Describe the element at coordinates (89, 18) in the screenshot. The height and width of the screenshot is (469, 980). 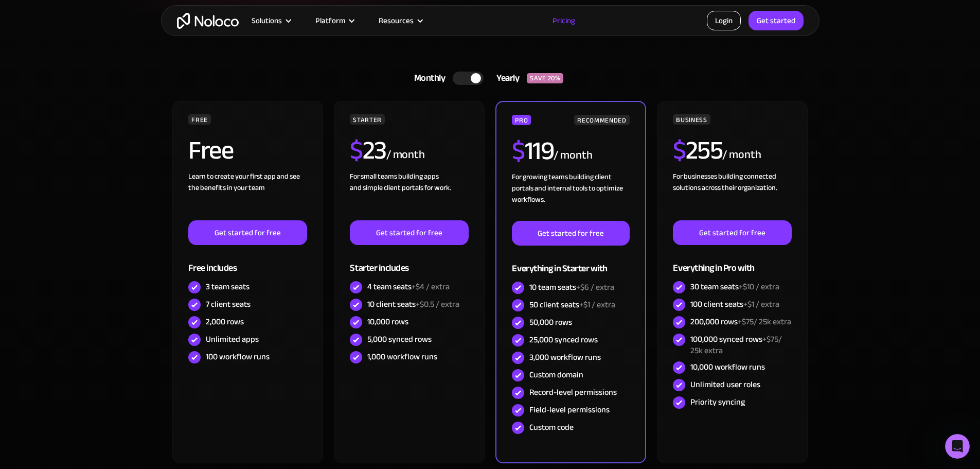
I see `p: The team can also help` at that location.